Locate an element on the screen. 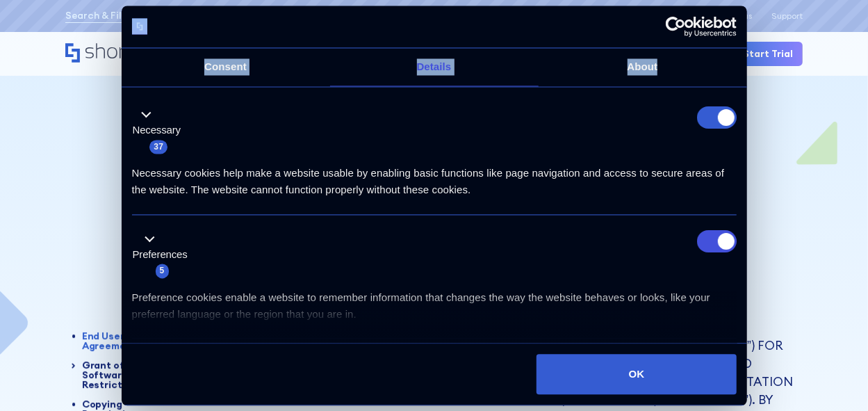 This screenshot has width=868, height=411. h1: End User License Agreement is located at coordinates (434, 206).